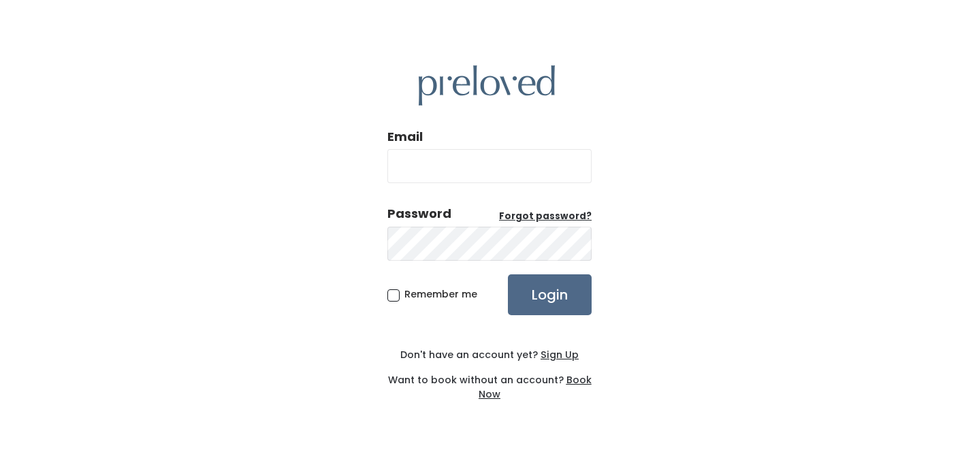 This screenshot has width=979, height=467. Describe the element at coordinates (558, 355) in the screenshot. I see `a: Sign Up` at that location.